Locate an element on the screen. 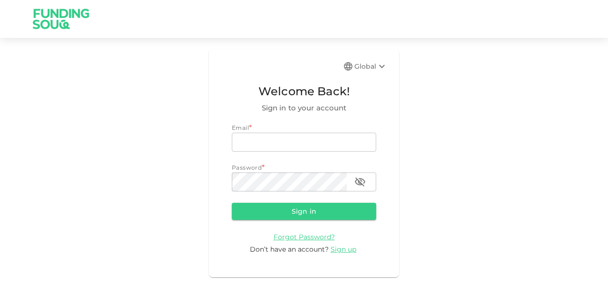 Image resolution: width=608 pixels, height=299 pixels. input: email is located at coordinates (304, 142).